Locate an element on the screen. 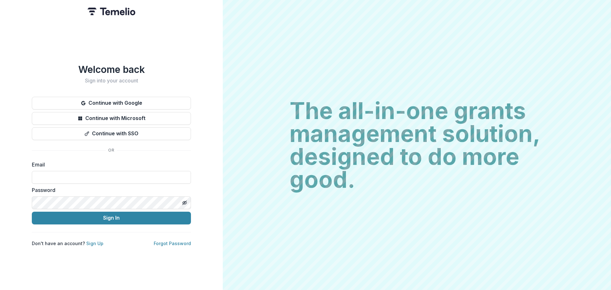  button: Continue with Microsoft is located at coordinates (111, 118).